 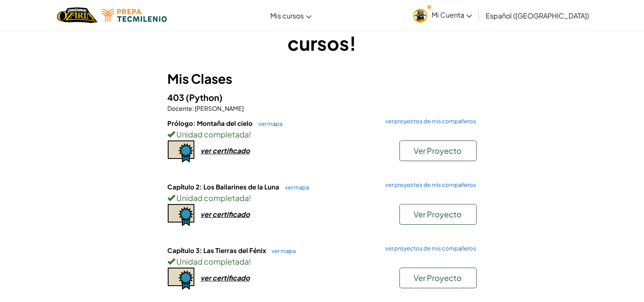 I want to click on a: Mis cursos, so click(x=291, y=15).